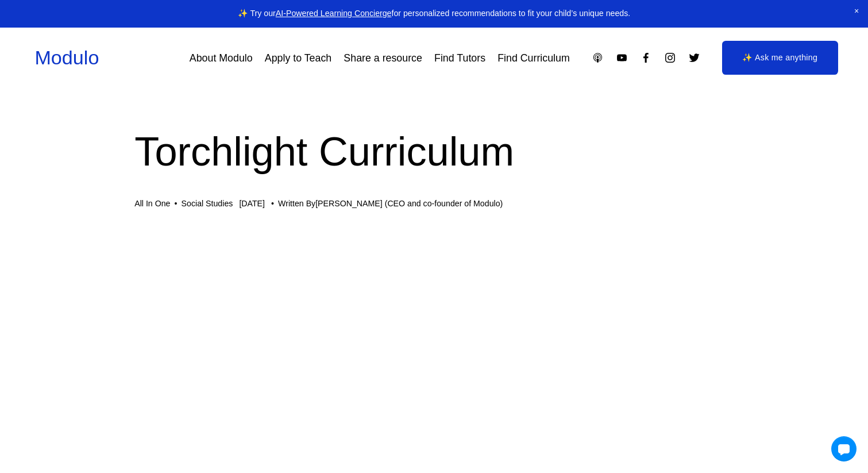 Image resolution: width=868 pixels, height=473 pixels. I want to click on a: Apply to Teach, so click(298, 58).